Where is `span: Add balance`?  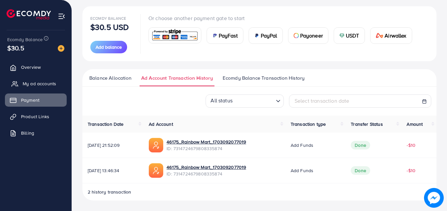
span: Add balance is located at coordinates (109, 47).